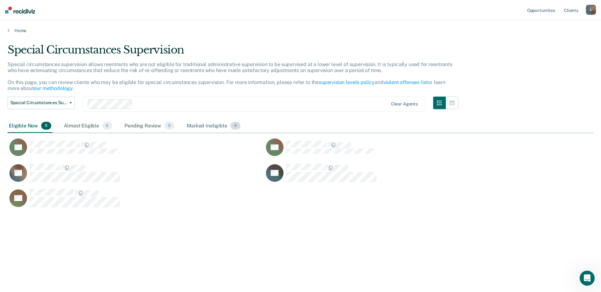  Describe the element at coordinates (591, 10) in the screenshot. I see `div: k` at that location.